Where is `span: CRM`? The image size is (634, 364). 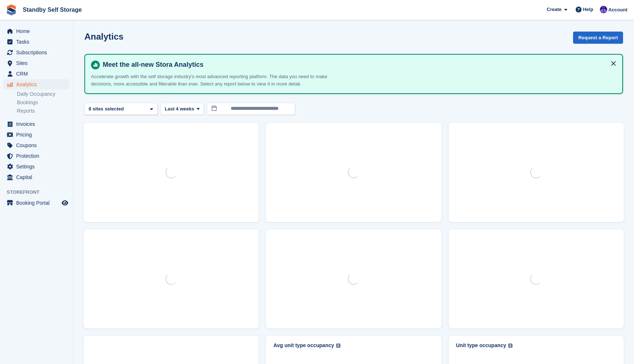 span: CRM is located at coordinates (38, 74).